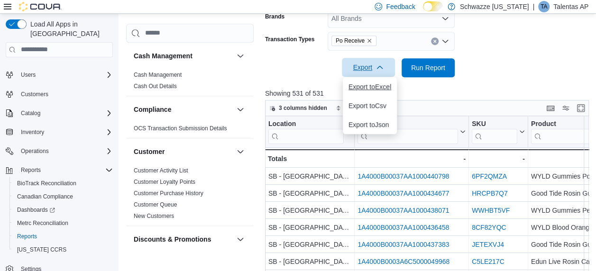 The height and width of the screenshot is (271, 596). I want to click on button: Export toCsv, so click(370, 106).